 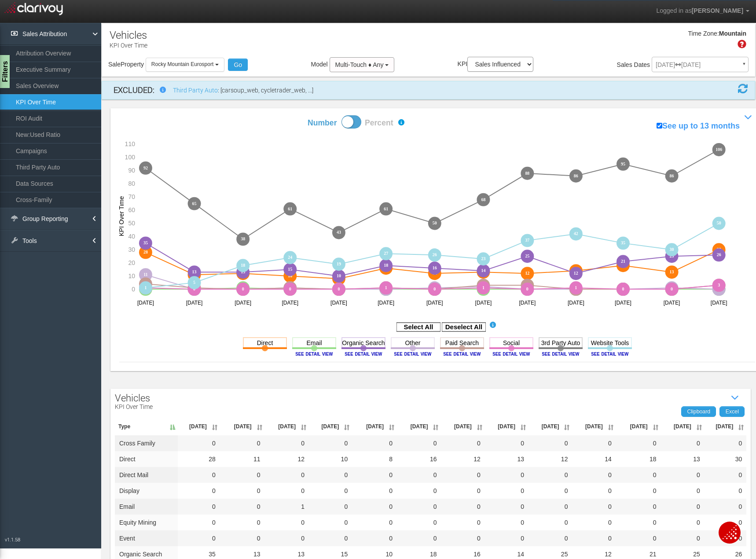 What do you see at coordinates (131, 183) in the screenshot?
I see `text: 80` at bounding box center [131, 183].